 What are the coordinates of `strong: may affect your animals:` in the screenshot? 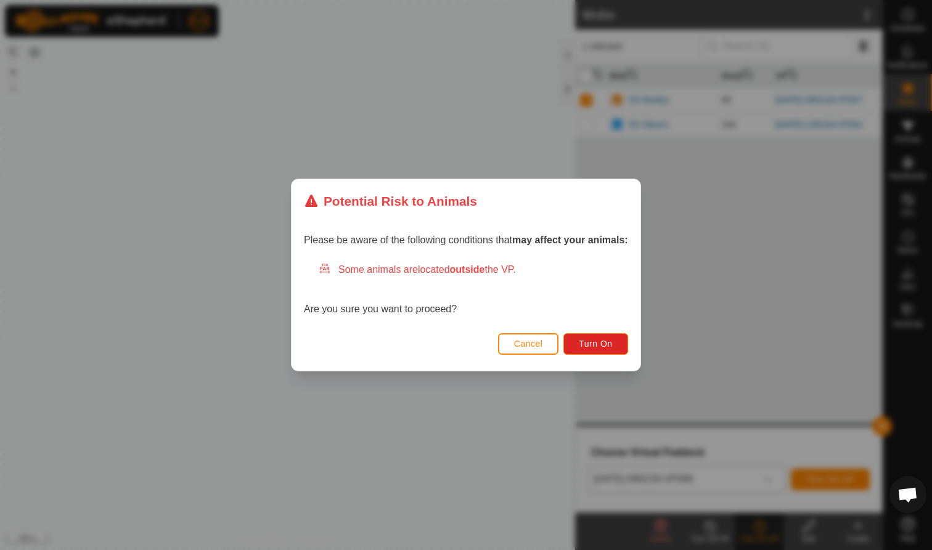 It's located at (570, 240).